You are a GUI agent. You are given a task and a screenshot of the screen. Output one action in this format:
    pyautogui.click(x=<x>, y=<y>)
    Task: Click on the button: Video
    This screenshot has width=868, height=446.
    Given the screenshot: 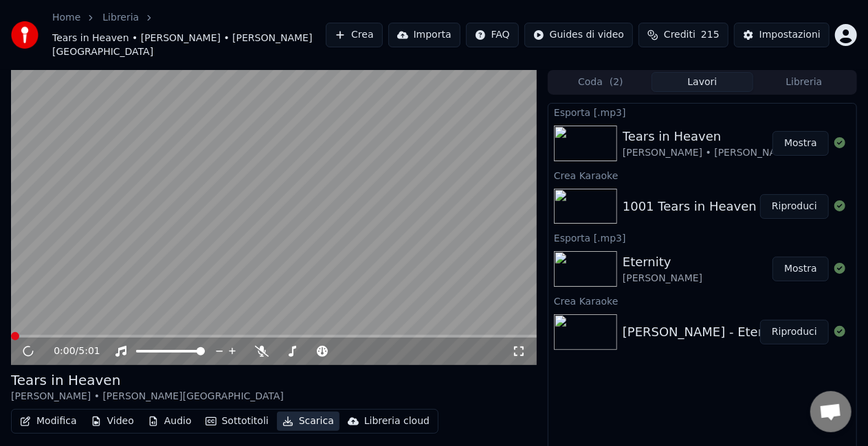 What is the action you would take?
    pyautogui.click(x=112, y=422)
    